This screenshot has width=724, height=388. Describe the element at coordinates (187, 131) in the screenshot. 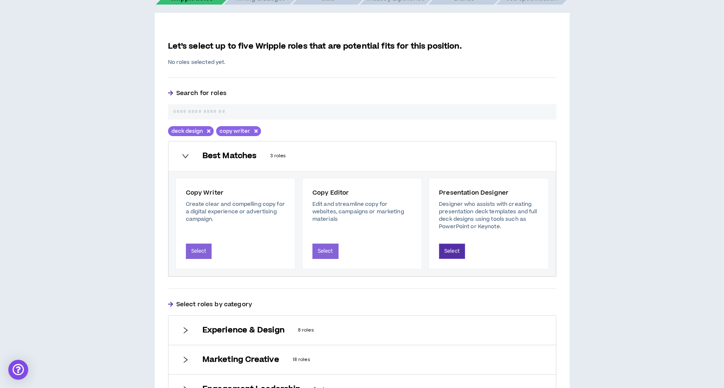

I see `p: deck design` at that location.